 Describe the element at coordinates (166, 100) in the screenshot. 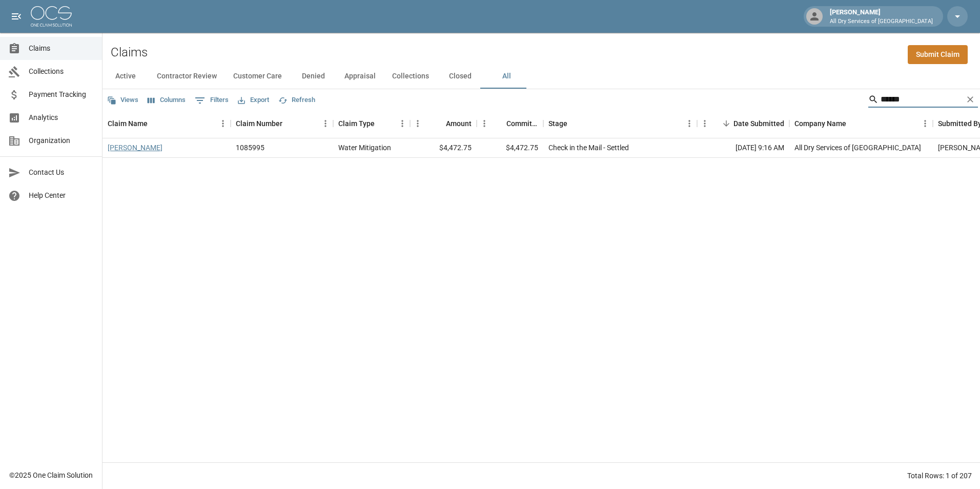

I see `button: Select columns` at that location.